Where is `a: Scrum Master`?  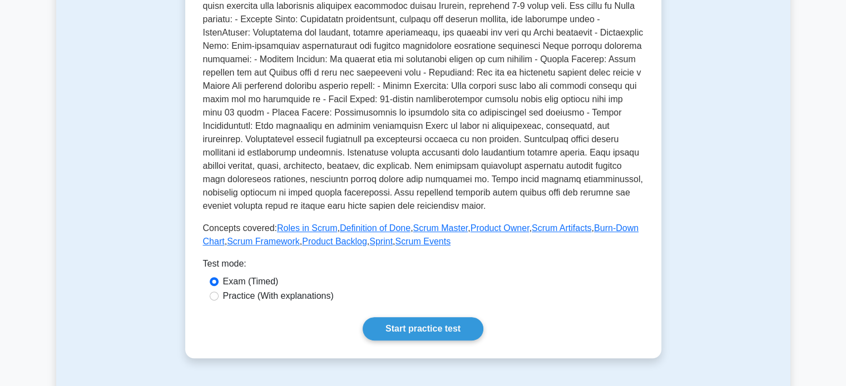
a: Scrum Master is located at coordinates (440, 228).